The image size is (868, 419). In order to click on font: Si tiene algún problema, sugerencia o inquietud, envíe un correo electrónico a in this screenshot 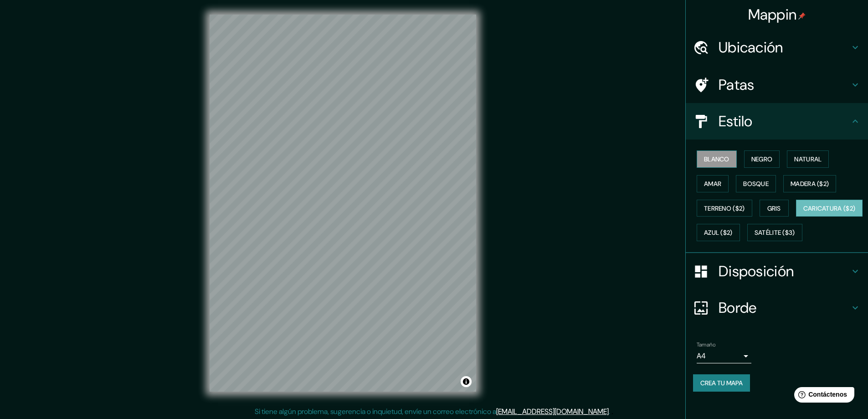, I will do `click(375, 412)`.